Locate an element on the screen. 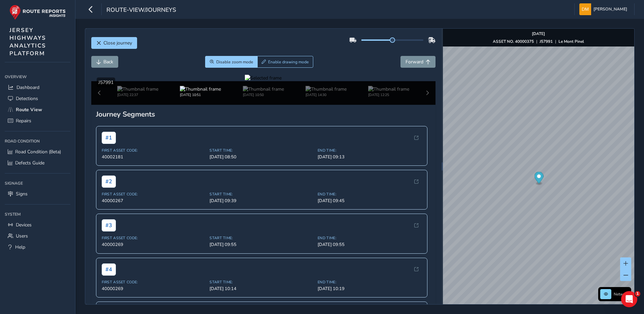 The height and width of the screenshot is (314, 644). div: Map marker is located at coordinates (539, 178).